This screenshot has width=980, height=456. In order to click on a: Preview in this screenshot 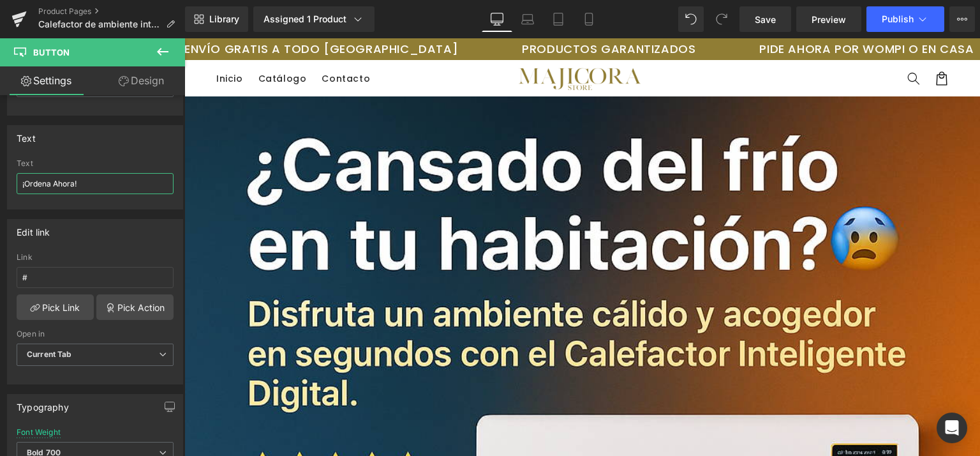, I will do `click(829, 19)`.